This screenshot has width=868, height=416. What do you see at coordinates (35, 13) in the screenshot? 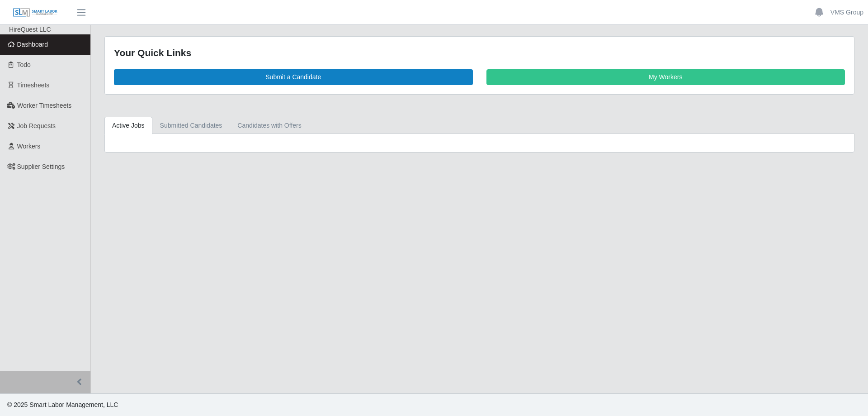
I see `img: SLM Logo` at bounding box center [35, 13].